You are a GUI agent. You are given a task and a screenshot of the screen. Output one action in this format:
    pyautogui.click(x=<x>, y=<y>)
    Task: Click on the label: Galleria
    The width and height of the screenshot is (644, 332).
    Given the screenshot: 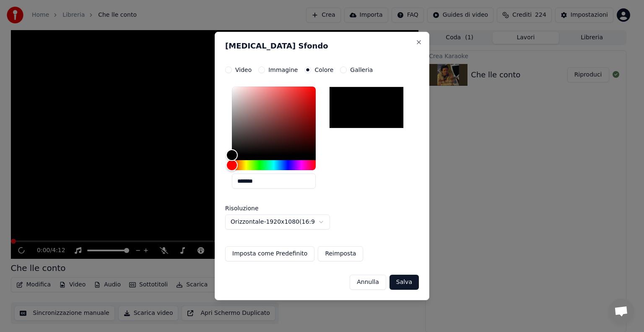 What is the action you would take?
    pyautogui.click(x=361, y=70)
    